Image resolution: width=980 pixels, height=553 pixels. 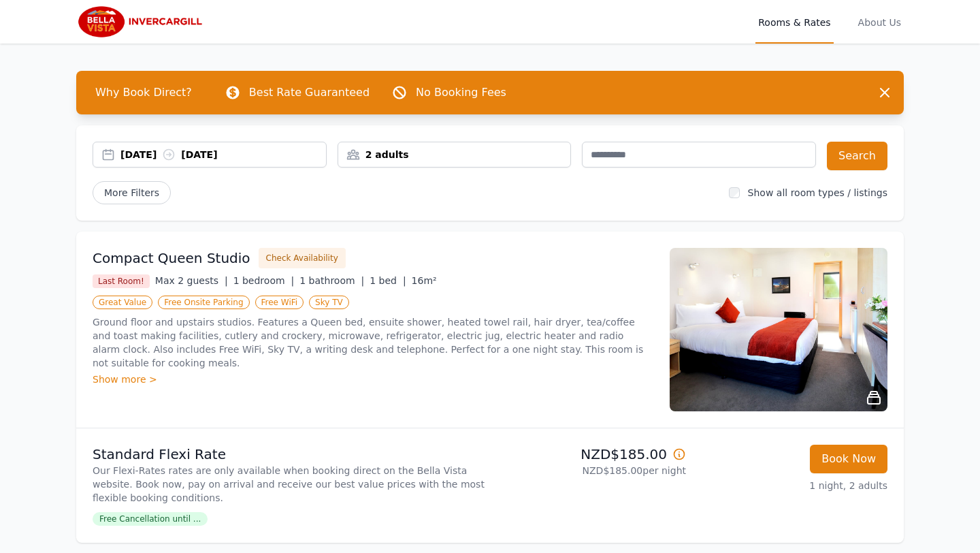 I want to click on span: 1 bedroom |, so click(x=264, y=280).